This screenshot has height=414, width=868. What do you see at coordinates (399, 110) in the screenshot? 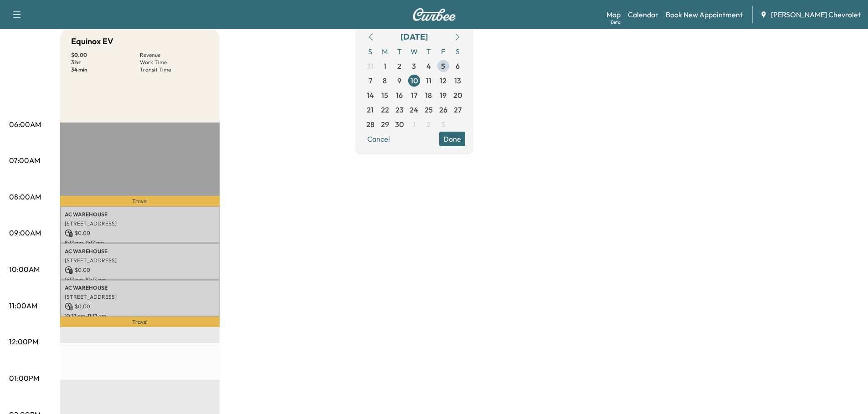
I see `span: 23` at bounding box center [399, 110].